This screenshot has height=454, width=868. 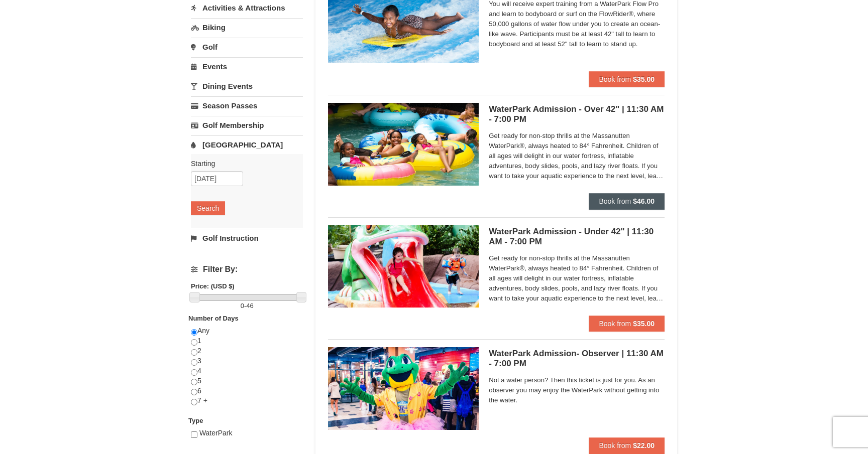 What do you see at coordinates (577, 237) in the screenshot?
I see `h5: WaterPark Admission - Under 42" | 11:30 AM - 7:00 PM` at bounding box center [577, 237].